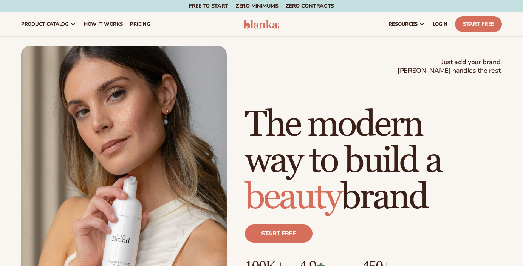 This screenshot has width=523, height=266. I want to click on a: LOGIN, so click(440, 24).